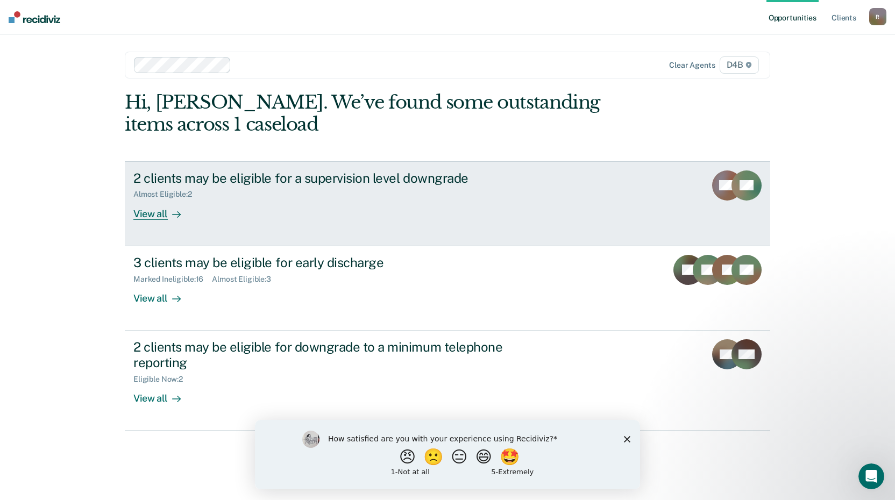  Describe the element at coordinates (34, 17) in the screenshot. I see `img: Recidiviz` at that location.